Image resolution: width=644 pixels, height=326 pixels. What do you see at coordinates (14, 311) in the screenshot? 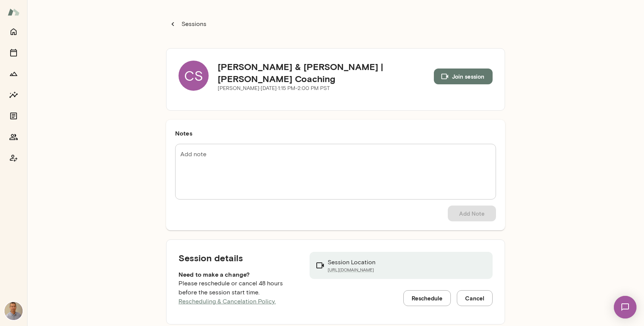
I see `img: Kevin Au` at bounding box center [14, 311].